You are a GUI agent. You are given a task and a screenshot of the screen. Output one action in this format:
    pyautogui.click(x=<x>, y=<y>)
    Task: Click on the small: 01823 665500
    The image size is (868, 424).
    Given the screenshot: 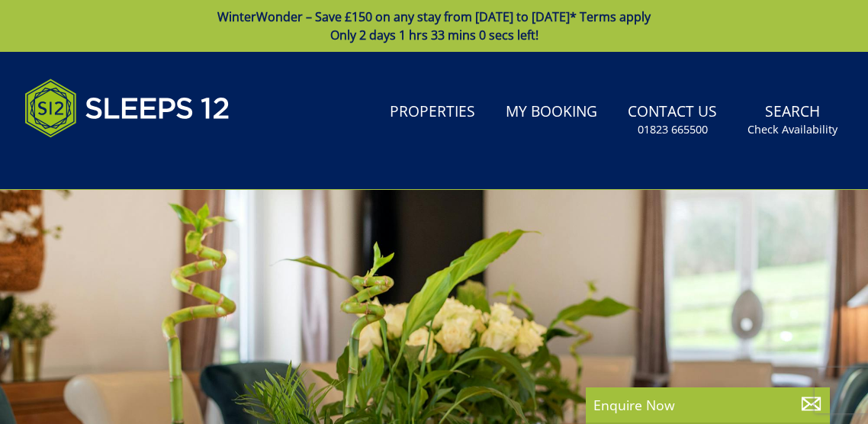 What is the action you would take?
    pyautogui.click(x=673, y=130)
    